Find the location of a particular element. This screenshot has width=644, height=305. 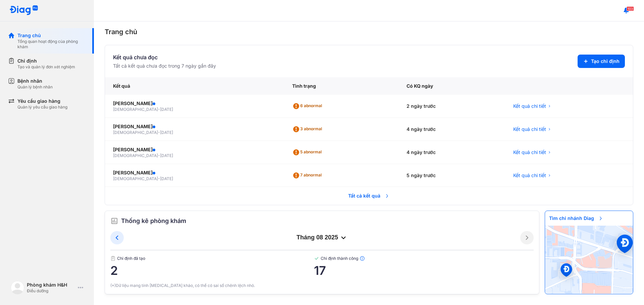

img: document.50c4cfd0.svg is located at coordinates (113, 258).